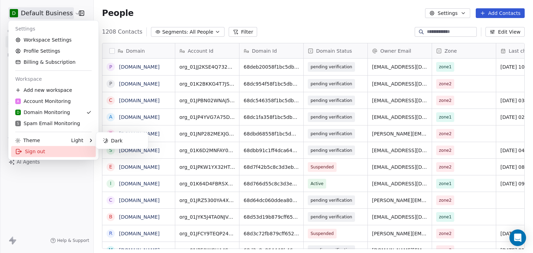 The height and width of the screenshot is (253, 533). I want to click on a: Billing & Subscription, so click(53, 62).